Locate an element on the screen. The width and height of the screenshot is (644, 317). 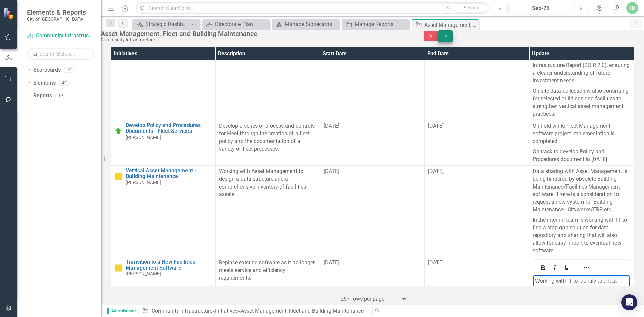
span: Develop a series of process and controls for Fleet through the creation of a fleet policy and the... is located at coordinates (267, 138).